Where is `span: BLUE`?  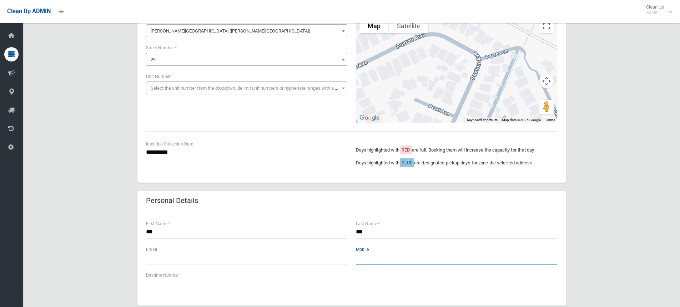
span: BLUE is located at coordinates (407, 162).